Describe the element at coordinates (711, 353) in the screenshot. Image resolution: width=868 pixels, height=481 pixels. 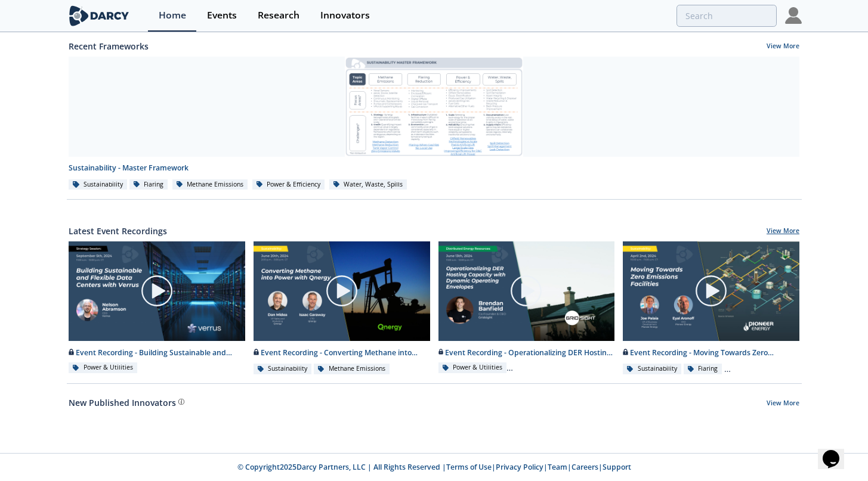
I see `div: Event Recording - Moving Towards Zero Emissions Facilities` at that location.